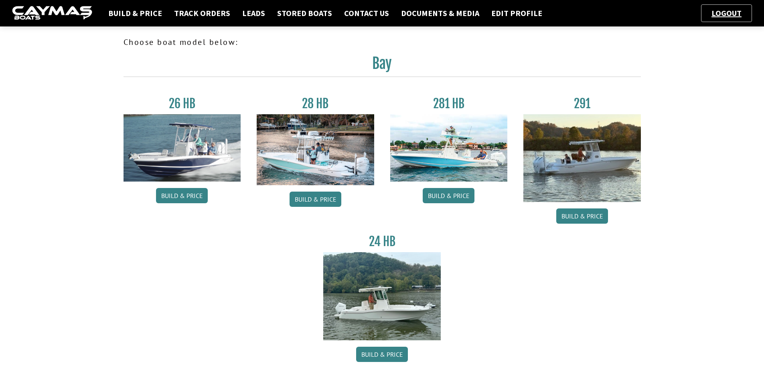 The width and height of the screenshot is (764, 382). I want to click on a: Contact Us, so click(366, 13).